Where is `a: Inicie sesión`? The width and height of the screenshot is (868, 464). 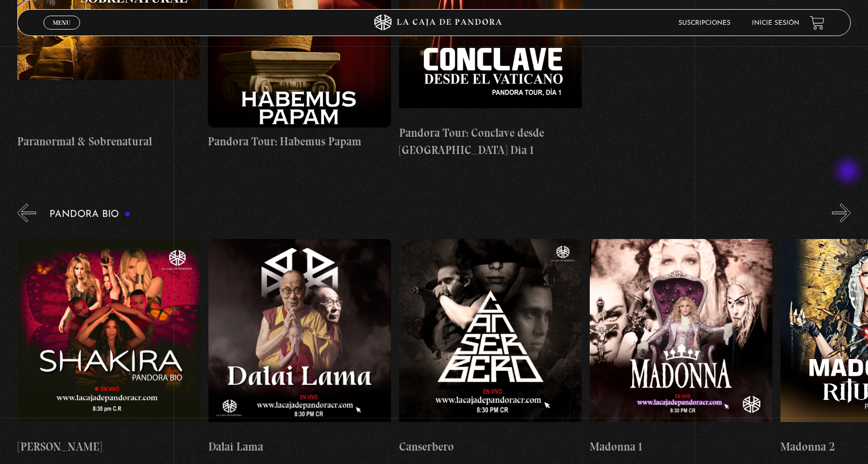 a: Inicie sesión is located at coordinates (776, 23).